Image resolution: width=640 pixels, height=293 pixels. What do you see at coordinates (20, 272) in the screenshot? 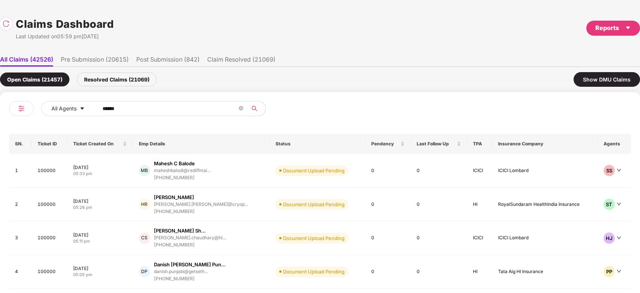
I see `td: 4` at bounding box center [20, 272].